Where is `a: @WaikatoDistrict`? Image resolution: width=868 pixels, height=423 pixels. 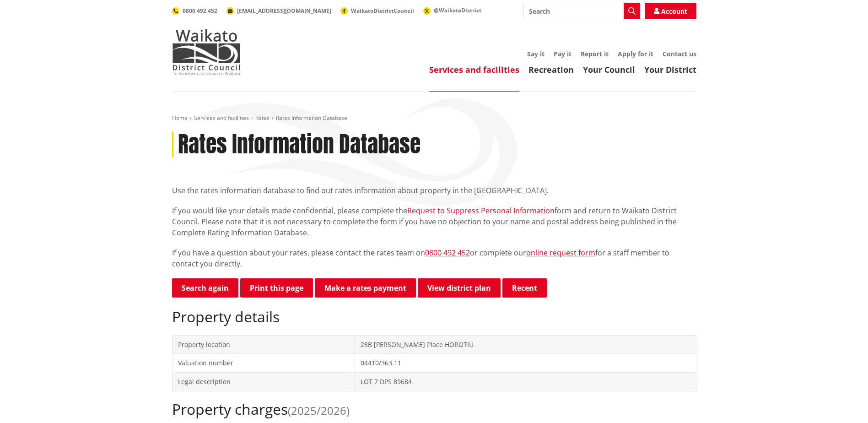
a: @WaikatoDistrict is located at coordinates (452, 10).